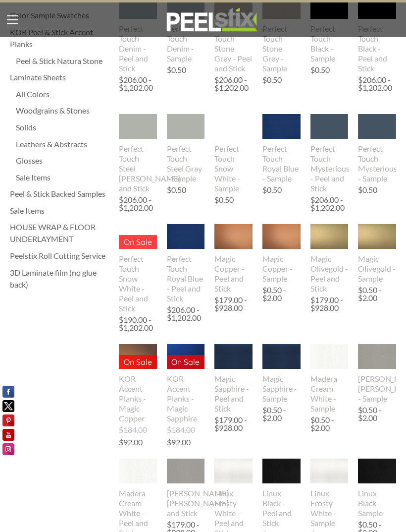 The image size is (406, 532). What do you see at coordinates (181, 430) in the screenshot?
I see `div: $184.00` at bounding box center [181, 430].